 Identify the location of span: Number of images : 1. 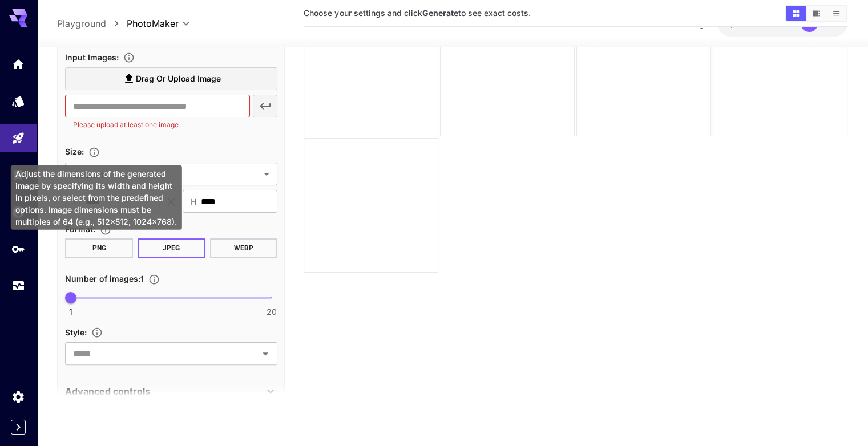
(105, 279).